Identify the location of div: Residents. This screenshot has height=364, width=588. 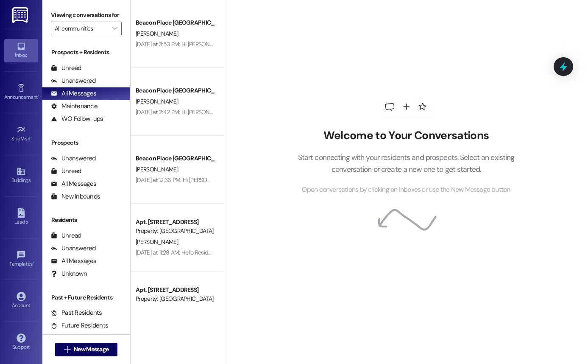
(86, 219).